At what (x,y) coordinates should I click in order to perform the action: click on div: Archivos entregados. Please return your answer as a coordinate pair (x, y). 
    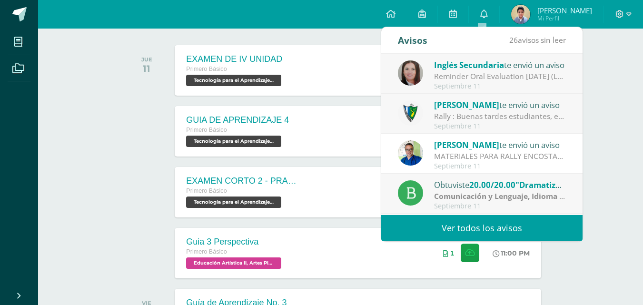
    Looking at the image, I should click on (449, 253).